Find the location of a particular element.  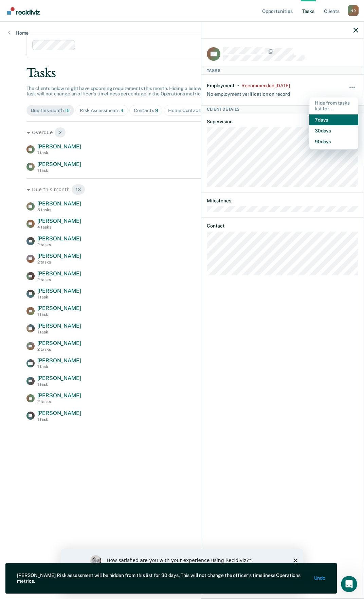

button: 3 is located at coordinates (130, 24).